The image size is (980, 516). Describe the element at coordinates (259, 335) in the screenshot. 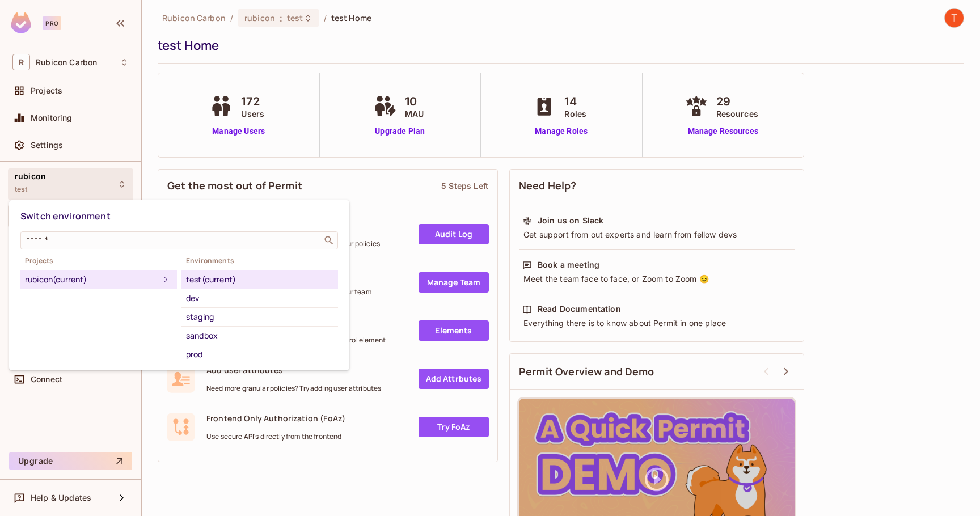

I see `div: sandbox` at that location.